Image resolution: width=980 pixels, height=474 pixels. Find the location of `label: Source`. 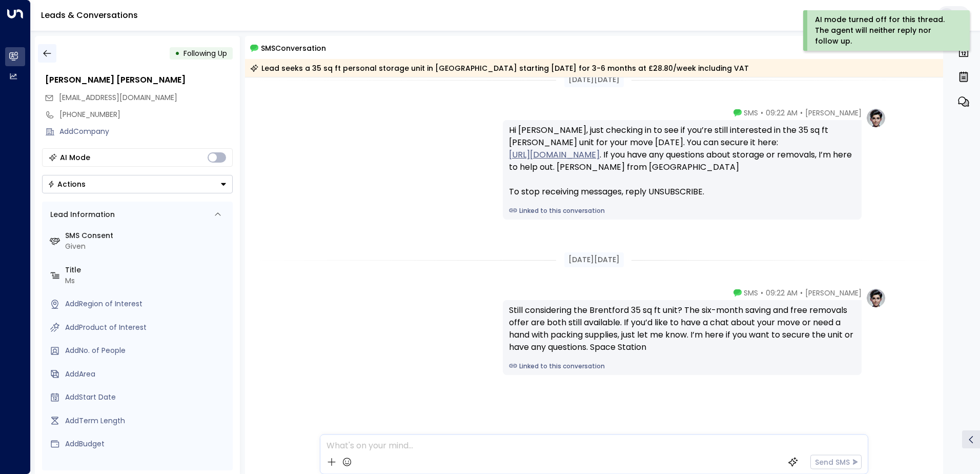

label: Source is located at coordinates (147, 468).